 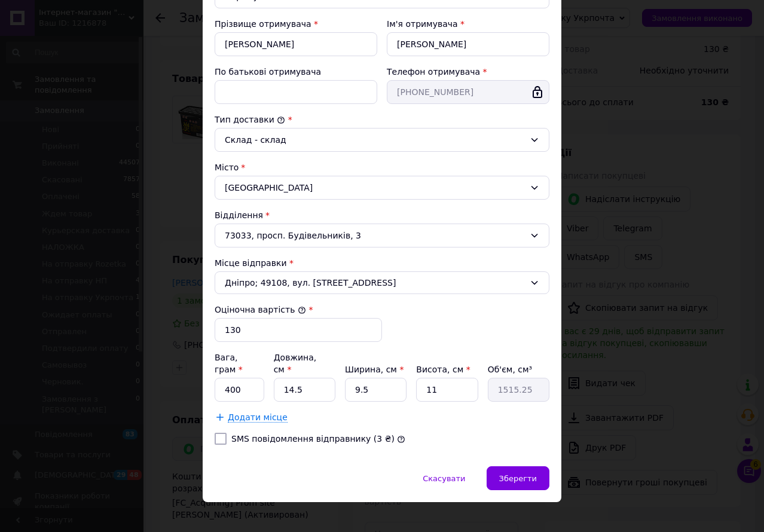 I want to click on span: Зберегти, so click(x=518, y=478).